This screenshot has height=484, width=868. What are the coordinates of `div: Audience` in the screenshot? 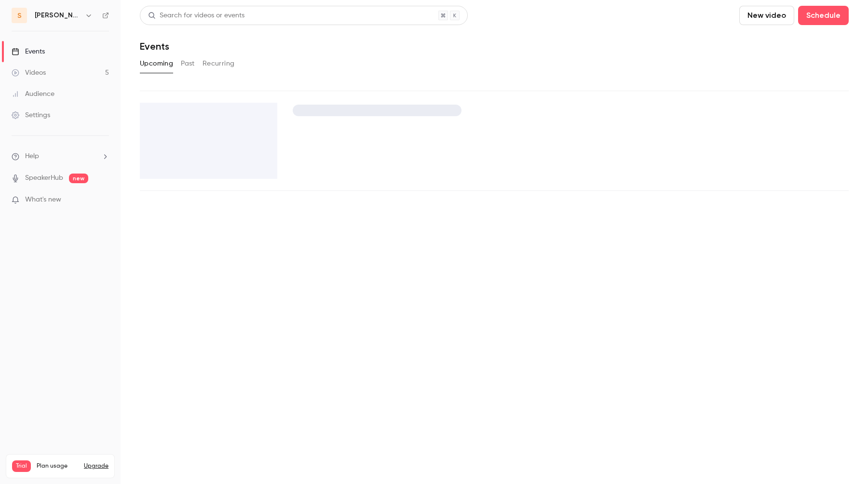 It's located at (33, 94).